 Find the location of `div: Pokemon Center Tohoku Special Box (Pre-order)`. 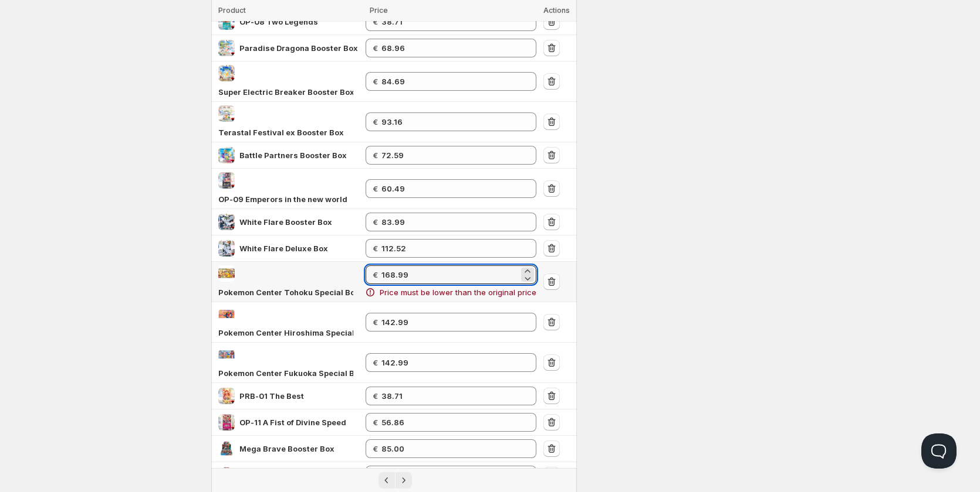

div: Pokemon Center Tohoku Special Box (Pre-order) is located at coordinates (286, 292).